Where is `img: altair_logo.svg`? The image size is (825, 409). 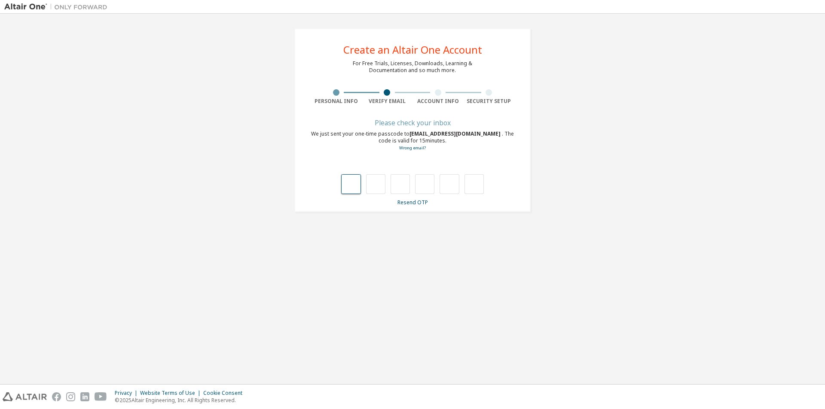 img: altair_logo.svg is located at coordinates (24, 397).